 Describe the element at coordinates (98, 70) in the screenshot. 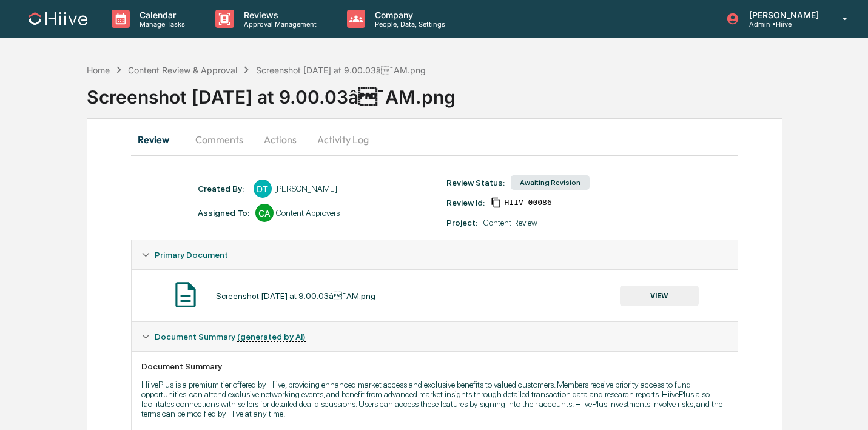

I see `div: Home` at that location.